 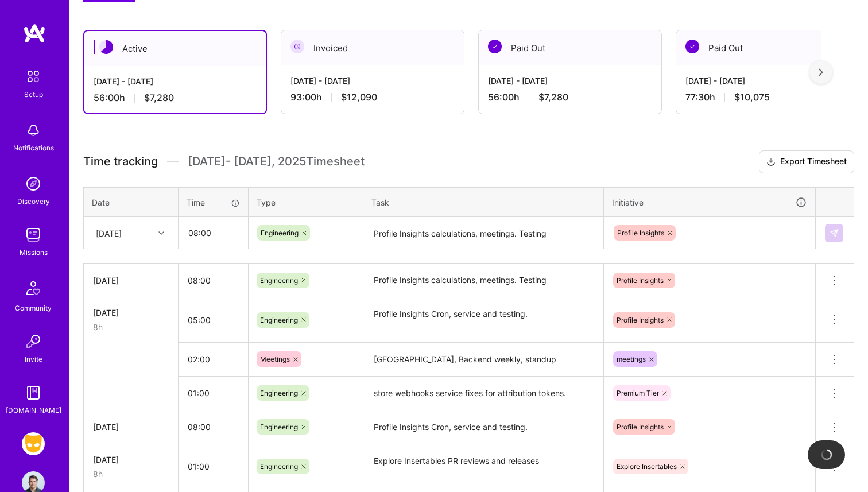 I want to click on img: right, so click(x=821, y=72).